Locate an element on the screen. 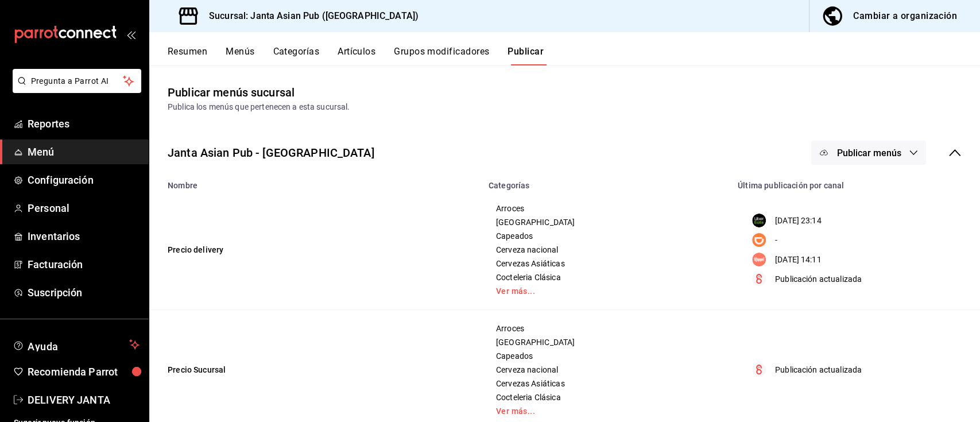 The width and height of the screenshot is (980, 422). td: Precio delivery is located at coordinates (315, 249).